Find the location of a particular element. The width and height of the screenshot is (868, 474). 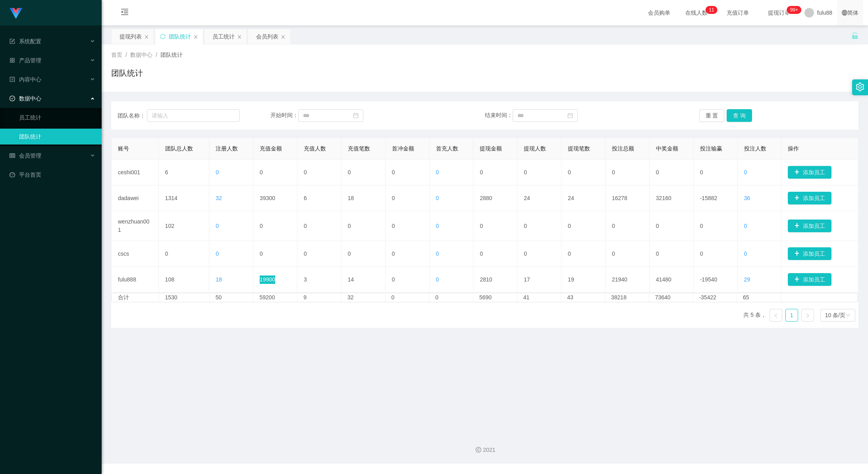

td: 102 is located at coordinates (185, 226).